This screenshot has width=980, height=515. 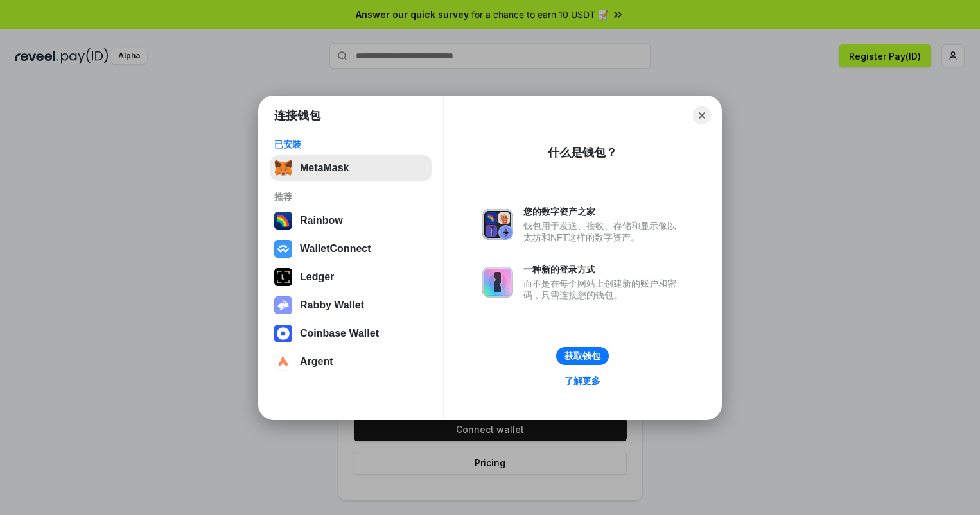 I want to click on div: 推荐, so click(x=351, y=197).